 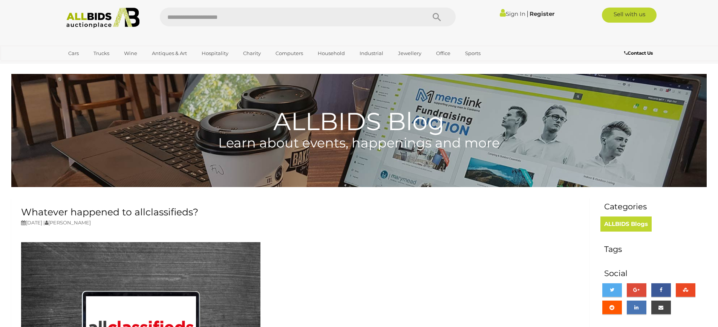 What do you see at coordinates (215, 53) in the screenshot?
I see `a: Hospitality` at bounding box center [215, 53].